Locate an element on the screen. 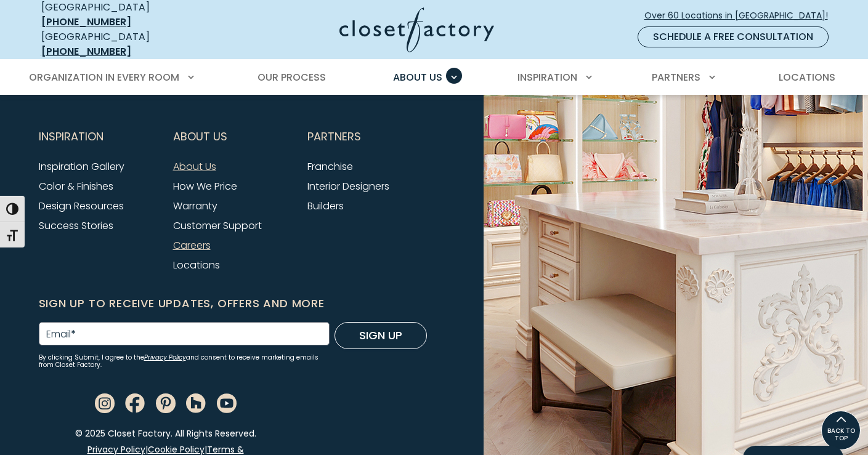 The width and height of the screenshot is (868, 455). a: Interior Designers is located at coordinates (348, 186).